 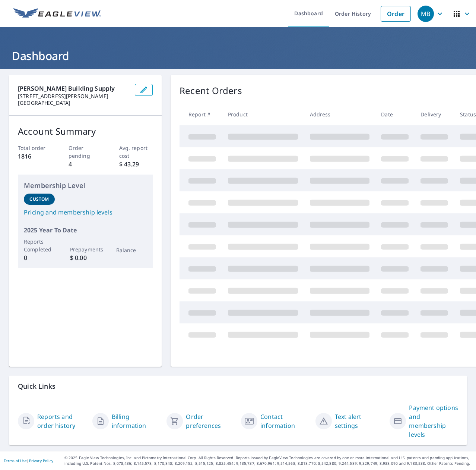 I want to click on p: 2025 Year To Date, so click(x=85, y=230).